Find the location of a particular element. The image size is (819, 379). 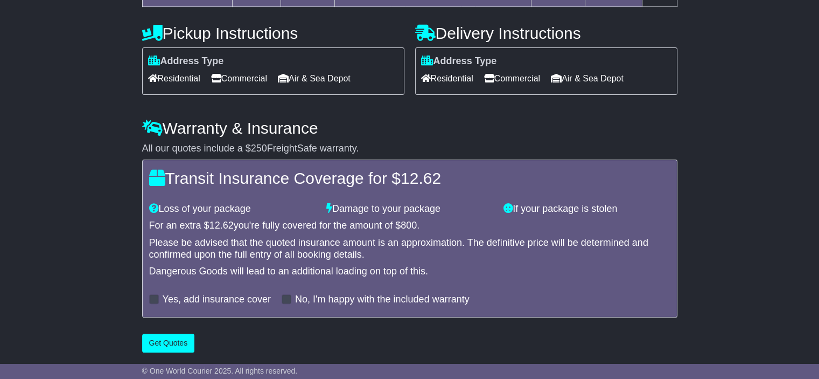

div: Dangerous Goods will lead to an additional loading on top of this. is located at coordinates (410, 272).